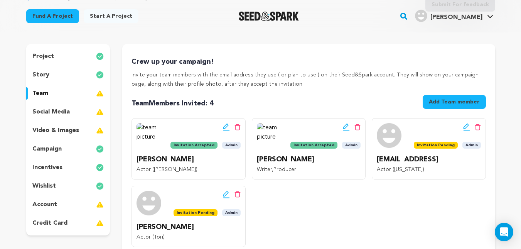  I want to click on span: Lenahan D.'s Profile, so click(454, 16).